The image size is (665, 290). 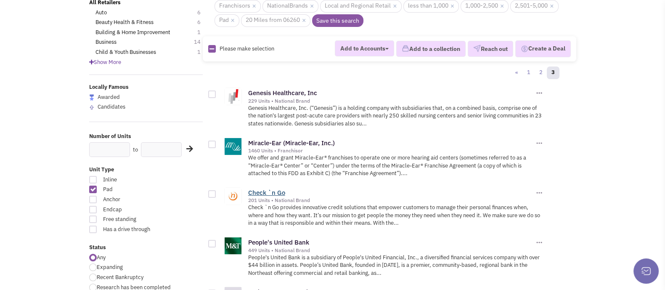 What do you see at coordinates (112, 106) in the screenshot?
I see `span: Candidates` at bounding box center [112, 106].